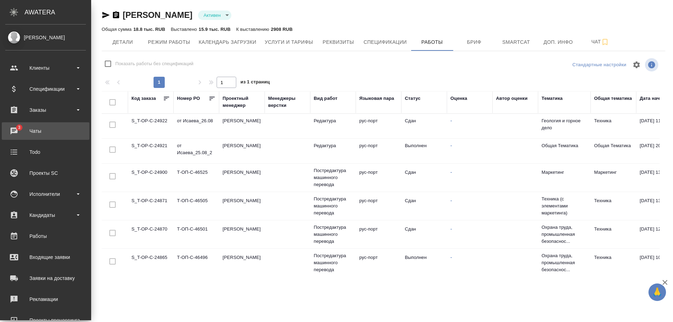 This screenshot has height=322, width=673. Describe the element at coordinates (58, 12) in the screenshot. I see `div: AWATERA` at that location.